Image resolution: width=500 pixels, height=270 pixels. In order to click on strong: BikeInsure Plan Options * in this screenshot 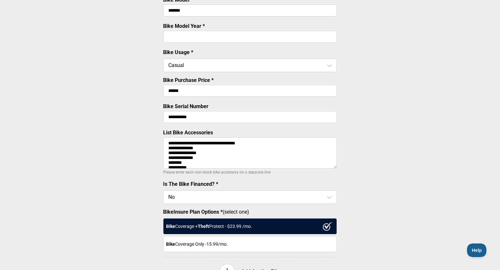, I will do `click(193, 211)`.